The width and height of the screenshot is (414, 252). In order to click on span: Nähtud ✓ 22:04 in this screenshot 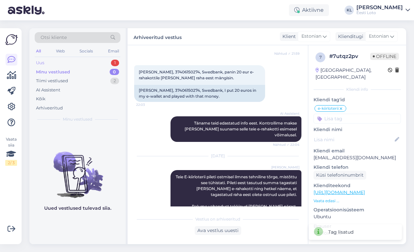, I will do `click(286, 144)`.